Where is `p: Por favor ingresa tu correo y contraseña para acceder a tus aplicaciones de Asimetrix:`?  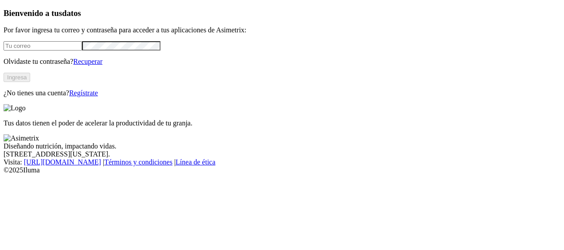 p: Por favor ingresa tu correo y contraseña para acceder a tus aplicaciones de Asimetrix: is located at coordinates (282, 30).